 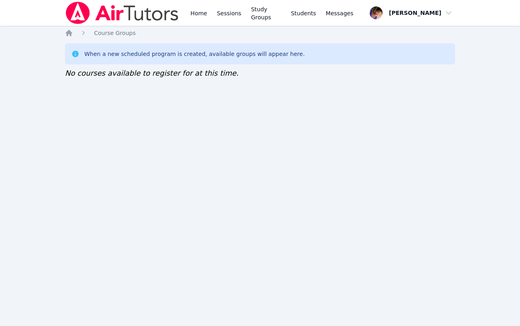 I want to click on nav: Breadcrumb, so click(x=260, y=33).